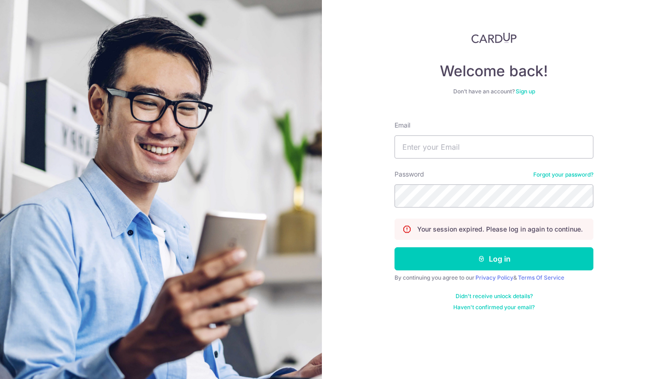 This screenshot has width=666, height=379. Describe the element at coordinates (494, 92) in the screenshot. I see `div: Don’t have an account?` at that location.